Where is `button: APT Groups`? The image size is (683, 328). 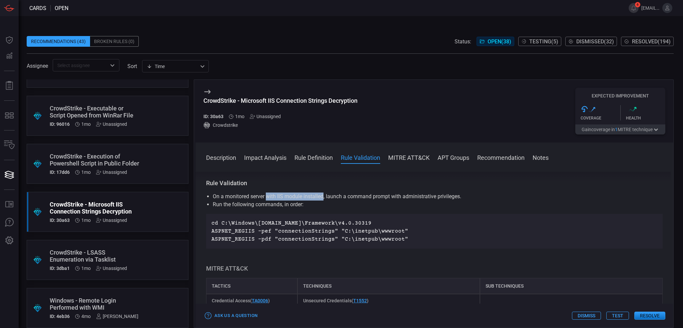
button: APT Groups is located at coordinates (453, 157).